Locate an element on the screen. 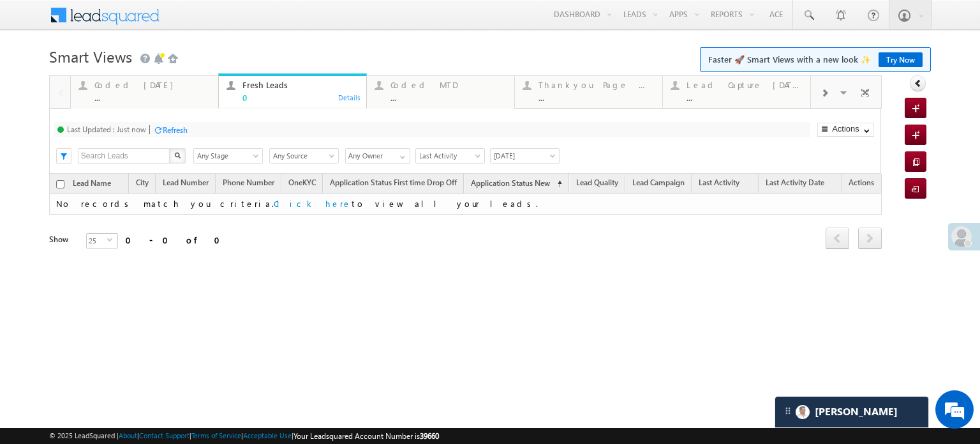 This screenshot has height=444, width=980. a: Any Stage is located at coordinates (228, 156).